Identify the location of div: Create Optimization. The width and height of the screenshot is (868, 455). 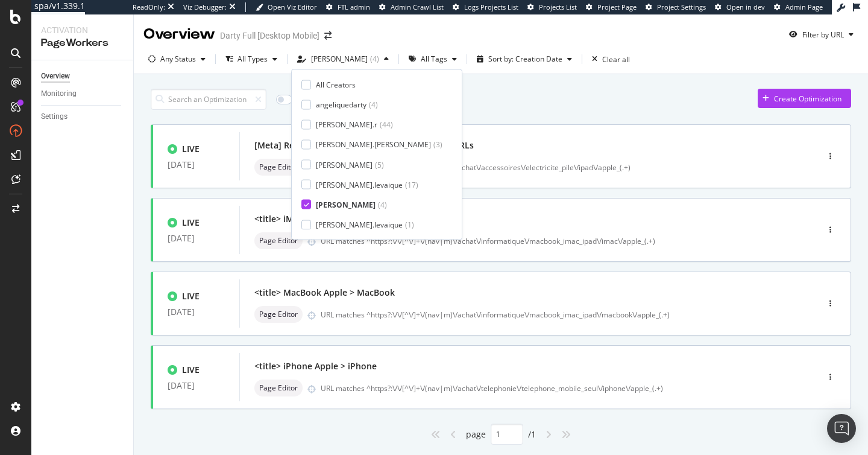
(808, 99).